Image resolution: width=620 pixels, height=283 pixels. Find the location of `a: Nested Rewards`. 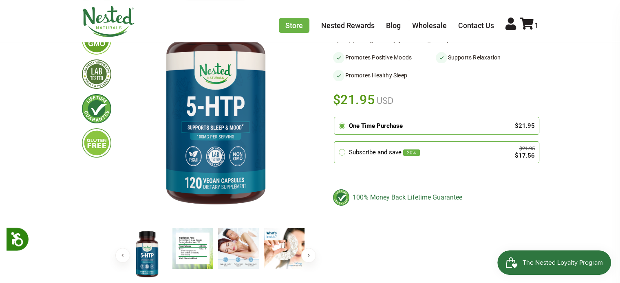

a: Nested Rewards is located at coordinates (348, 25).